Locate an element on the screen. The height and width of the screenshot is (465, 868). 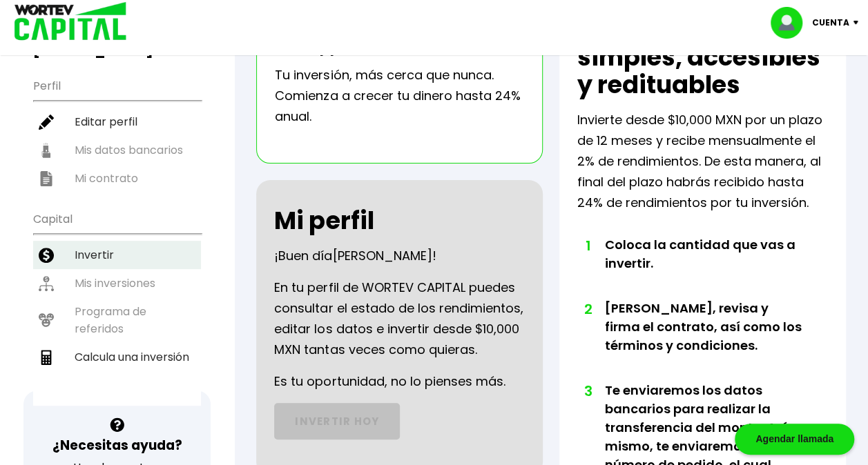
a: Calcula una inversión is located at coordinates (116, 357).